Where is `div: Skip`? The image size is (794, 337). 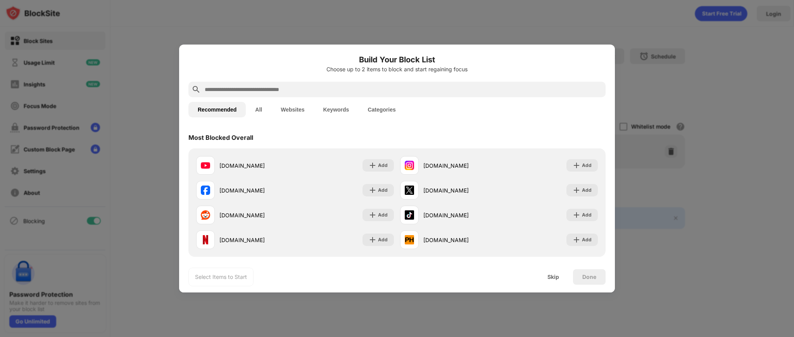
div: Skip is located at coordinates (553, 277).